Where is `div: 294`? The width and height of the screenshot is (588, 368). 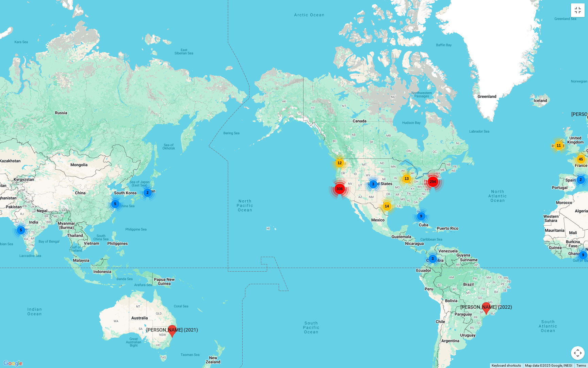
div: 294 is located at coordinates (433, 182).